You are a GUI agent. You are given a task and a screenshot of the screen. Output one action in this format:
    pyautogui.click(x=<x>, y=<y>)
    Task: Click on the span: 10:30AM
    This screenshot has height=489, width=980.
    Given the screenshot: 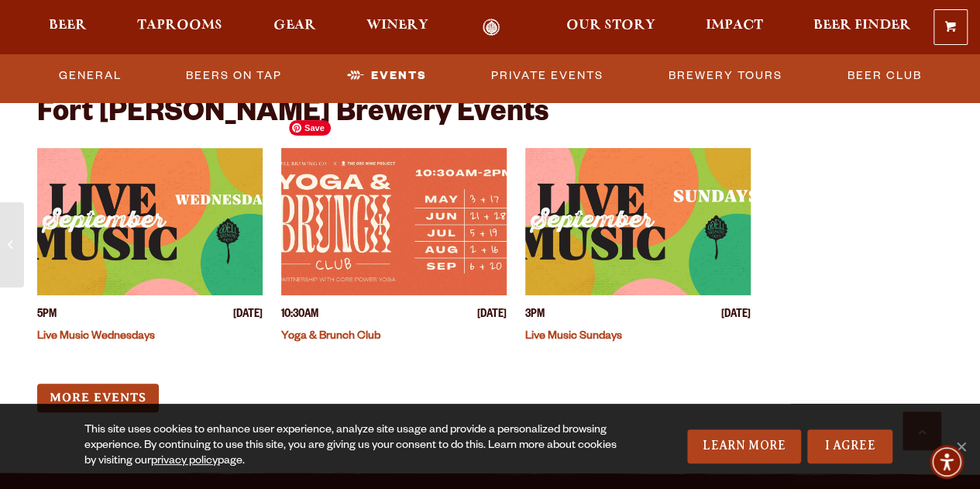 What is the action you would take?
    pyautogui.click(x=300, y=316)
    